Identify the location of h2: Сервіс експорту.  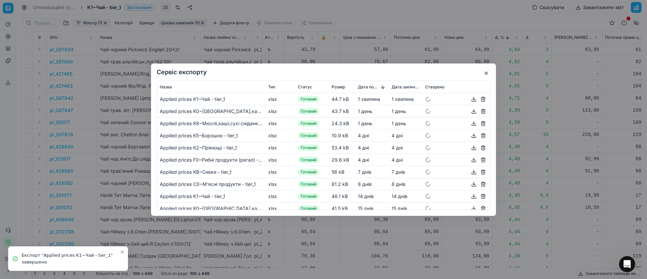
(324, 72).